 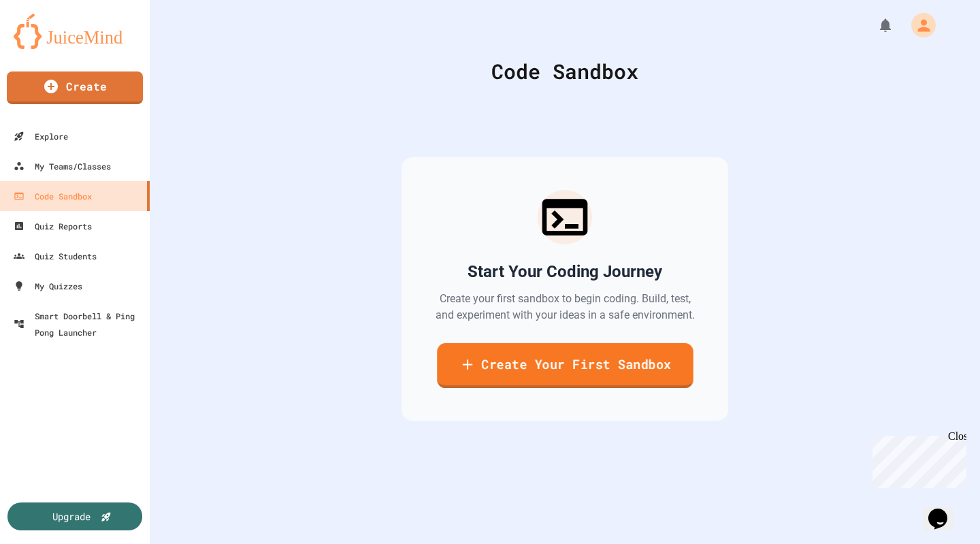 I want to click on div: Chat with us now!Close, so click(x=50, y=46).